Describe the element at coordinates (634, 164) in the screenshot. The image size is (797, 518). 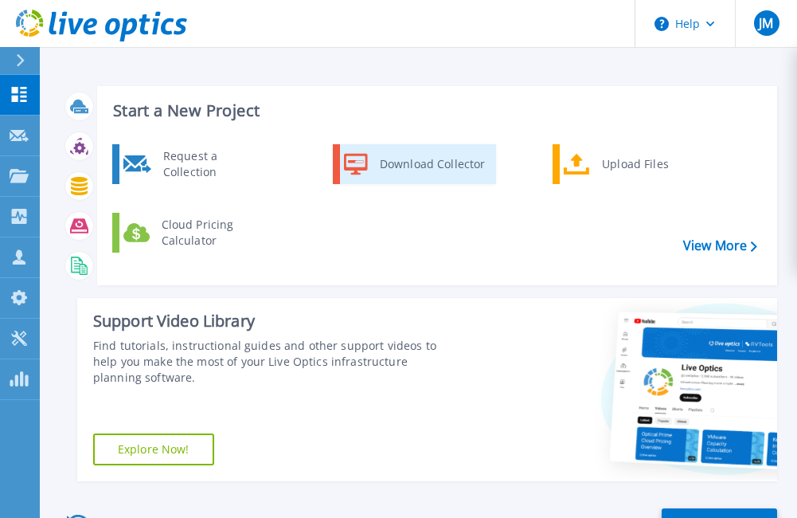
I see `a: Upload Files` at that location.